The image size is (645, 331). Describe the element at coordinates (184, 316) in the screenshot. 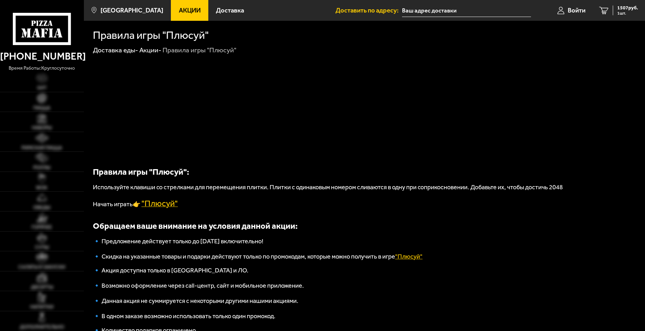

I see `span: 🔹 В одном заказе возможно использовать только один промокод.` at that location.